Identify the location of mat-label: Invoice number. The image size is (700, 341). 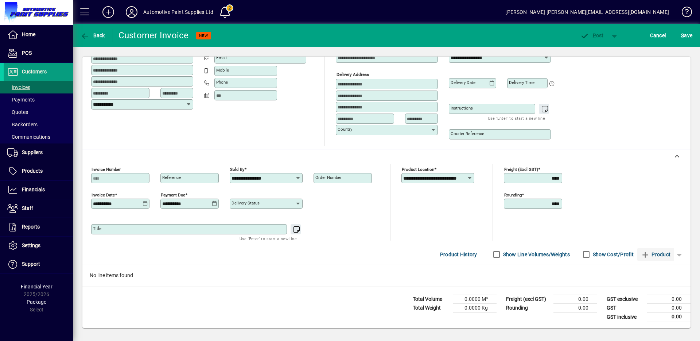
(106, 169).